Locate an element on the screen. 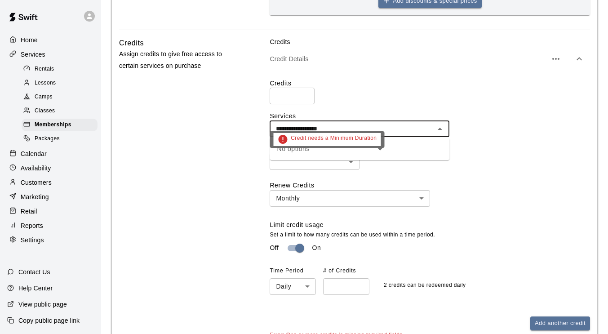 This screenshot has width=608, height=334. p: Services is located at coordinates (33, 54).